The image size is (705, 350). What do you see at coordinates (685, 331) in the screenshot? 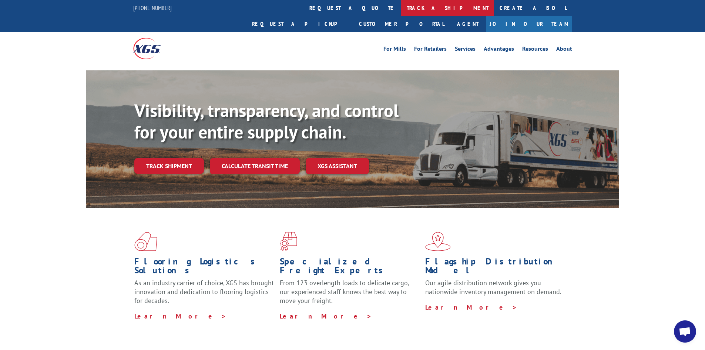
I see `a: Open chat` at bounding box center [685, 331].